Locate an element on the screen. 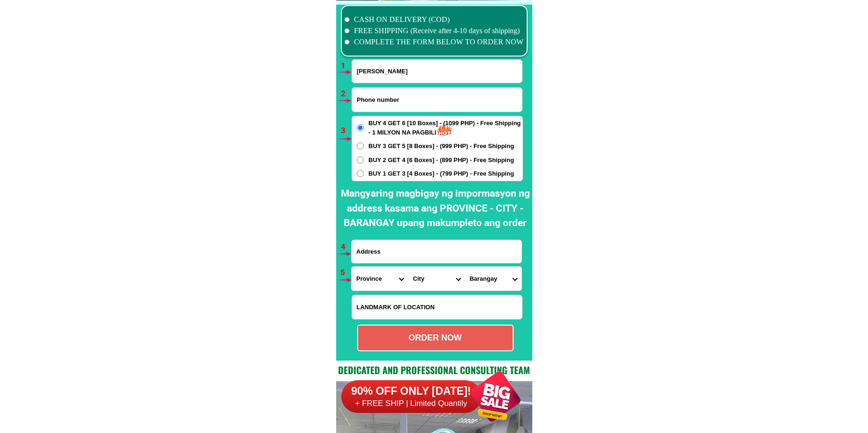 This screenshot has height=433, width=868. li: FREE SHIPPING (Receive after 4-10 days of shipping) is located at coordinates (435, 30).